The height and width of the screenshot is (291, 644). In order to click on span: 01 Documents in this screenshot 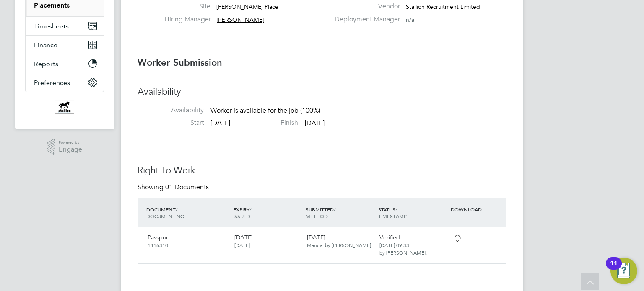, I will do `click(187, 187)`.